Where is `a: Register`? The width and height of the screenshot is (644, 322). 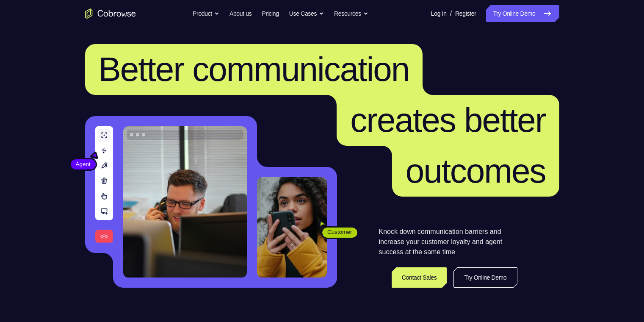
a: Register is located at coordinates (465, 13).